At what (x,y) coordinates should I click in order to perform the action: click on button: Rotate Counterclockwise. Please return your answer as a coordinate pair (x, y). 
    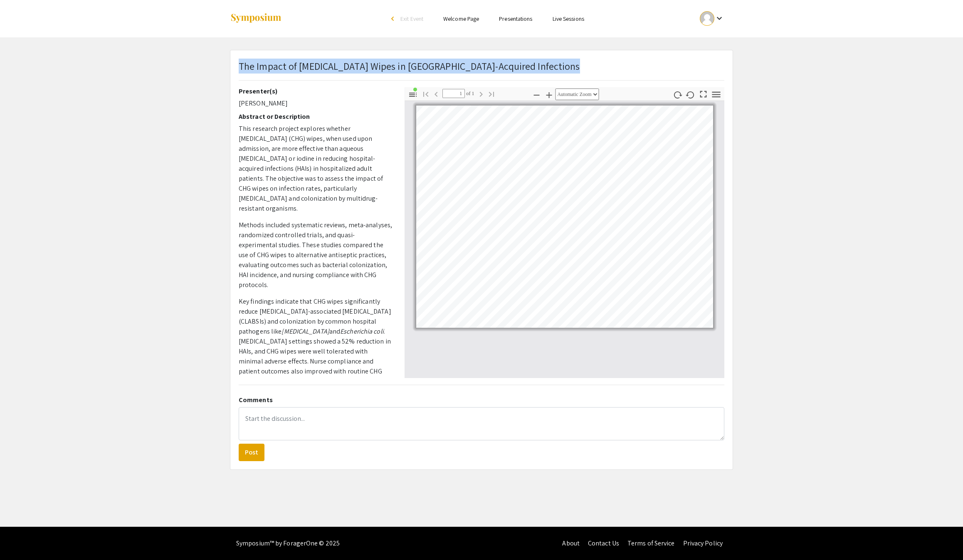
    Looking at the image, I should click on (691, 94).